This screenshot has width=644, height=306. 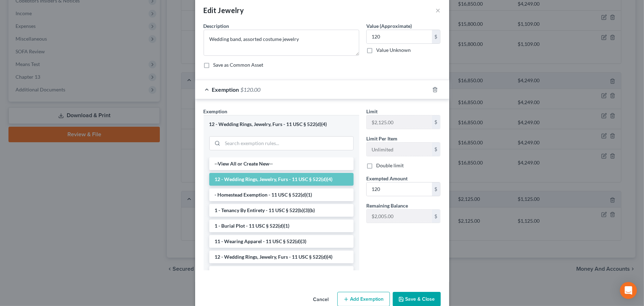 What do you see at coordinates (281, 211) in the screenshot?
I see `li: 1 - Tenancy By Entirety - 11 USC § 522(b)(3)(b)` at bounding box center [281, 211].